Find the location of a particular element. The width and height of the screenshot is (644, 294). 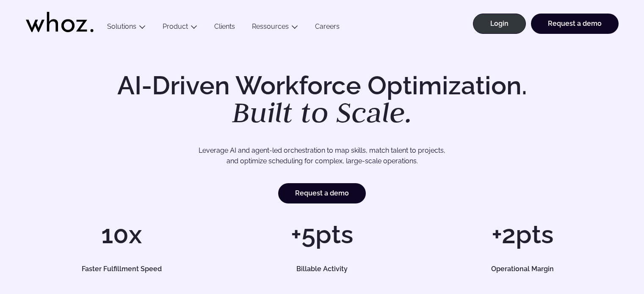

p: Leverage AI and agent-led orchestration to map skills, match talent to projects, and optimize sch... is located at coordinates (322, 156).